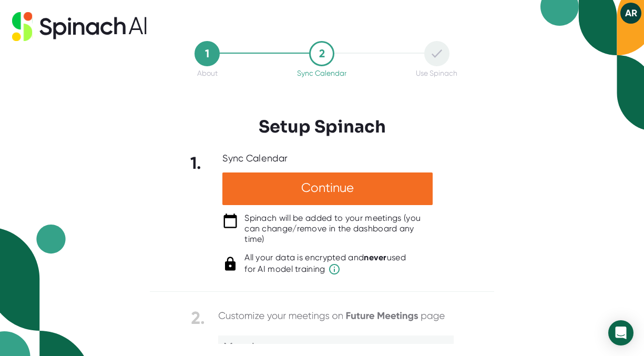  What do you see at coordinates (375, 257) in the screenshot?
I see `b: never` at bounding box center [375, 257].